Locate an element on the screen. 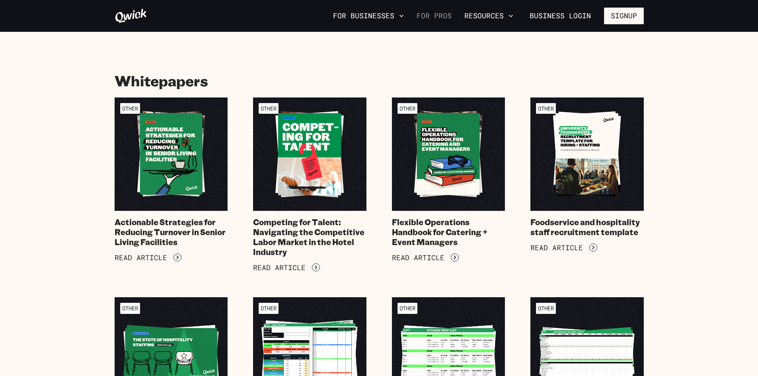 This screenshot has height=376, width=758. h4: Actionable Strategies for Reducing Turnover in Senior Living Facilities is located at coordinates (171, 232).